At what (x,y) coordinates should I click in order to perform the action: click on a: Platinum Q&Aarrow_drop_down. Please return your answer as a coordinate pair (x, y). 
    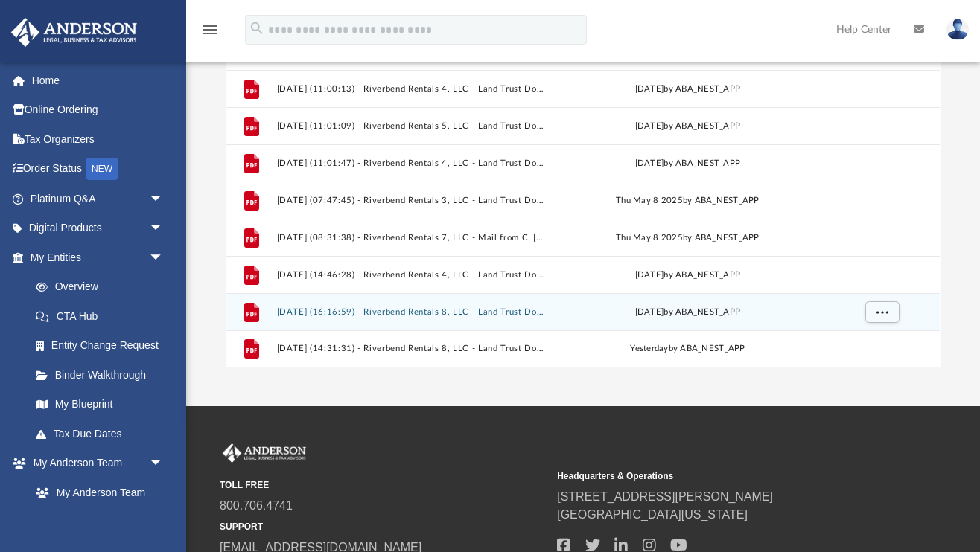
    Looking at the image, I should click on (98, 199).